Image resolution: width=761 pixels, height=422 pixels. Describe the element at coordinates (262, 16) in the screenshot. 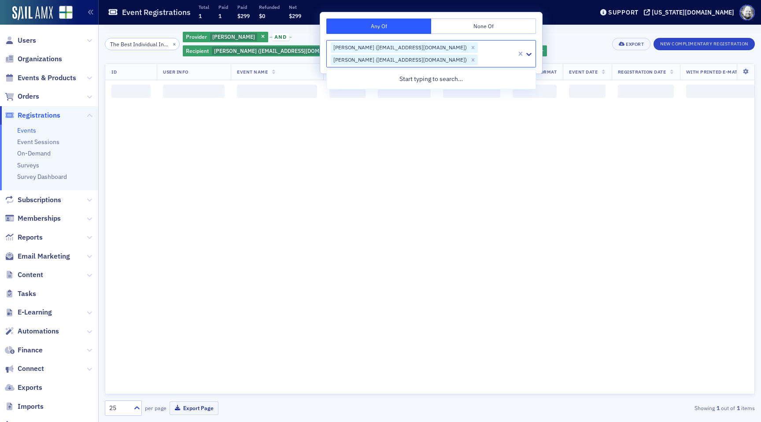

I see `span: $0` at that location.